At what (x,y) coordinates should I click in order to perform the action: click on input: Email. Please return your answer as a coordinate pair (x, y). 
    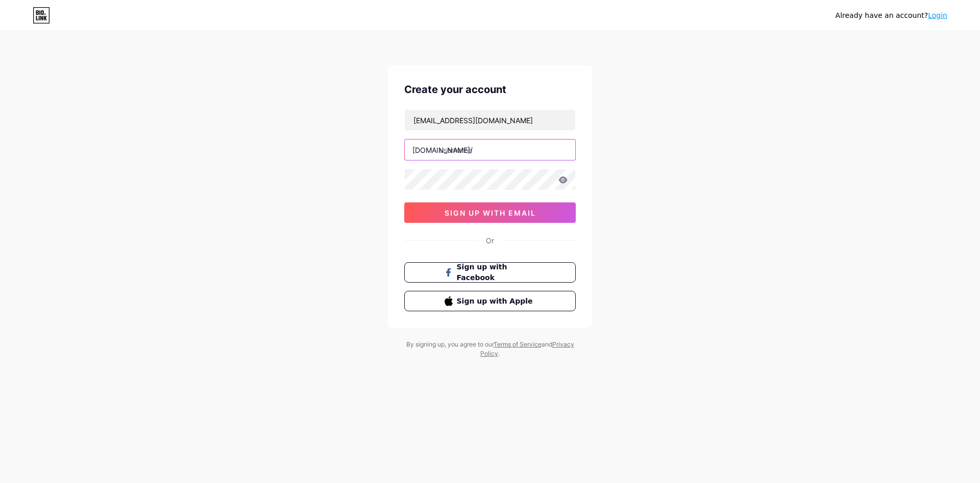
    Looking at the image, I should click on (490, 120).